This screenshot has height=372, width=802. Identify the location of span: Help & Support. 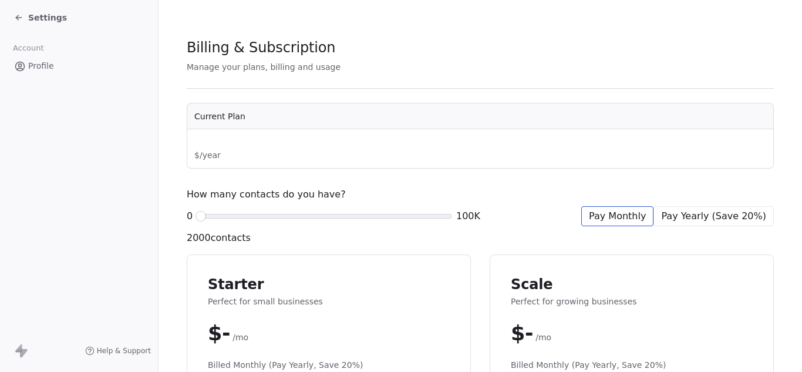
(124, 351).